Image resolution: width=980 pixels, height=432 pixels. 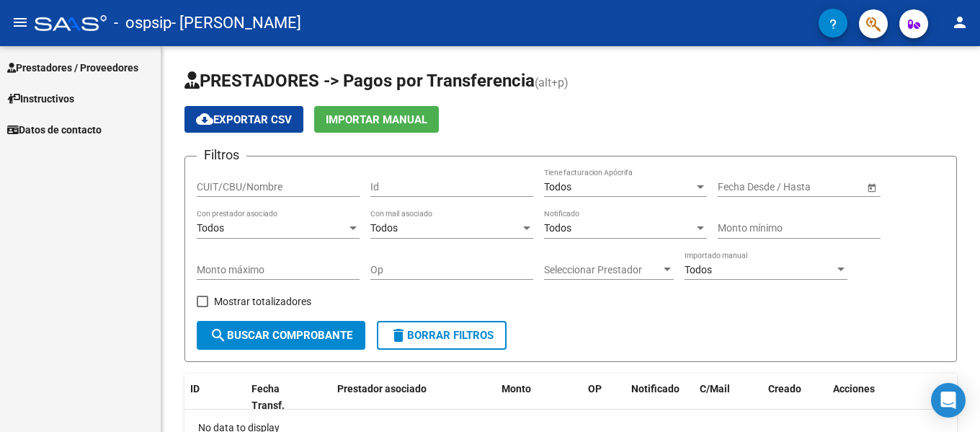 I want to click on datatable-header-cell: Monto, so click(x=539, y=397).